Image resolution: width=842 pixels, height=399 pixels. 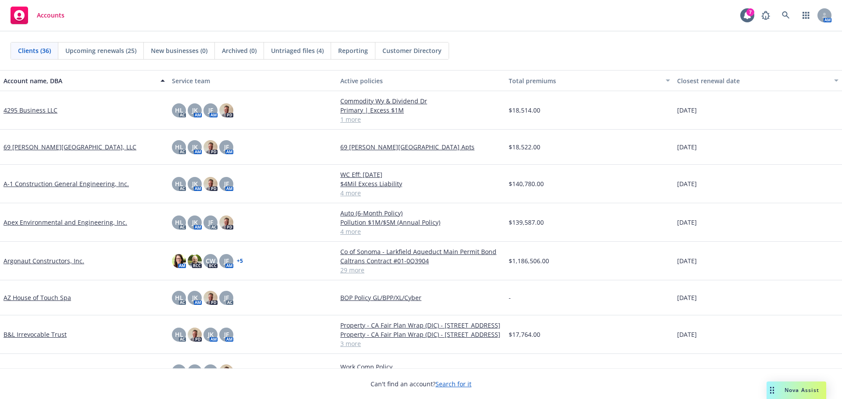 I want to click on span: $2,390.00, so click(x=523, y=371).